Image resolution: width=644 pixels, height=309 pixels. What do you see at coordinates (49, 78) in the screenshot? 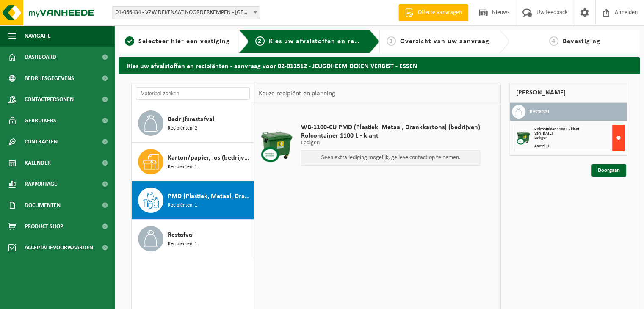
I see `span: Bedrijfsgegevens` at bounding box center [49, 78].